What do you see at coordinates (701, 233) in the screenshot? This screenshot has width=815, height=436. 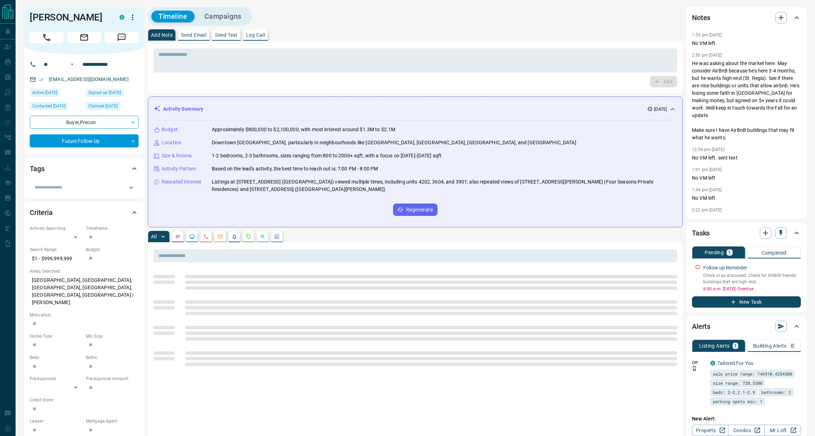 I see `h2: Tasks` at bounding box center [701, 233].